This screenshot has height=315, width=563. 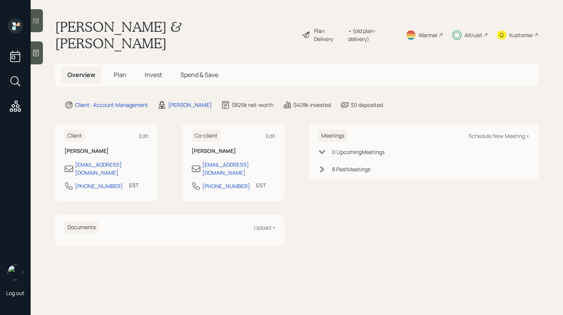 What do you see at coordinates (82, 227) in the screenshot?
I see `h6: Documents` at bounding box center [82, 227].